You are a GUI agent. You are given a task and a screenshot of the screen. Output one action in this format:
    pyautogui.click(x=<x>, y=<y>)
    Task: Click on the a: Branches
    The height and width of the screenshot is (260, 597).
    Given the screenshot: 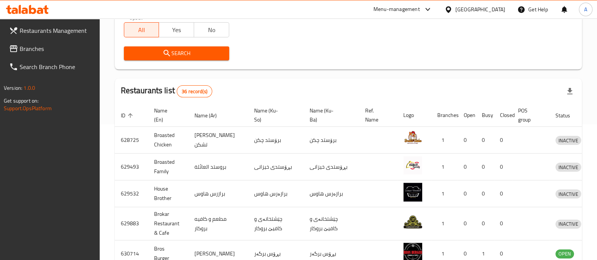 What is the action you would take?
    pyautogui.click(x=51, y=49)
    